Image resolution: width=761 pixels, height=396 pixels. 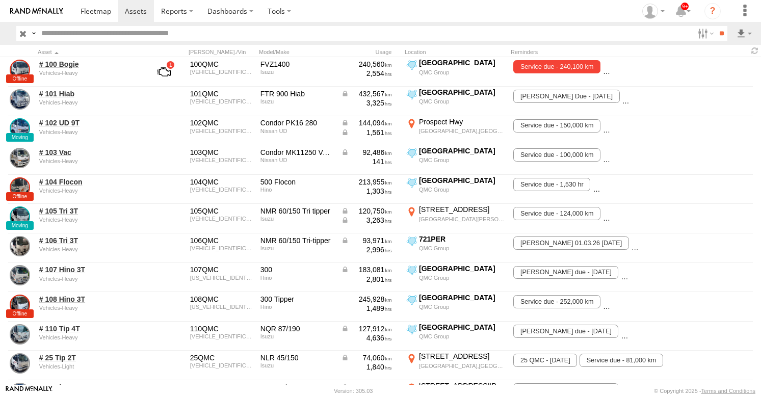 I want to click on span: Service due - 188,000 km, so click(x=665, y=273).